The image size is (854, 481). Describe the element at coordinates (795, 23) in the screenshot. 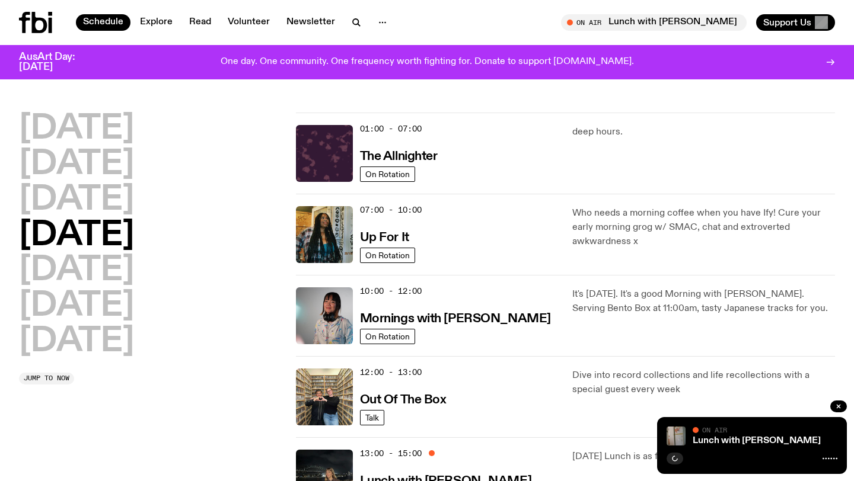

I see `button: Support Us` at that location.